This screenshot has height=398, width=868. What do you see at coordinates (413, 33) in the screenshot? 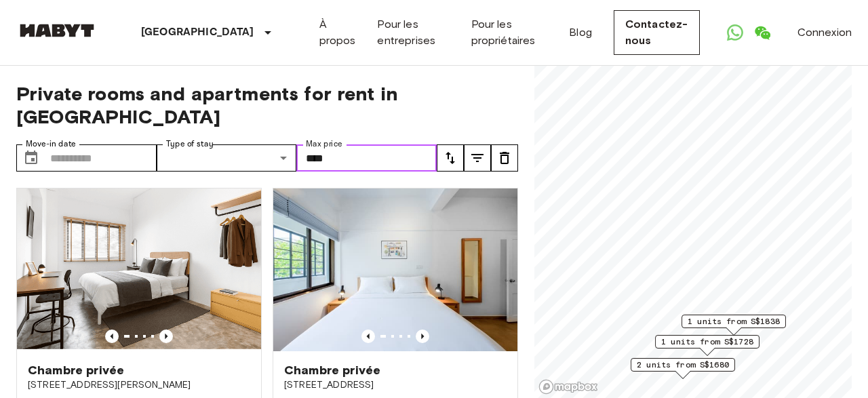
I see `a: Pour les entreprises` at bounding box center [413, 33].